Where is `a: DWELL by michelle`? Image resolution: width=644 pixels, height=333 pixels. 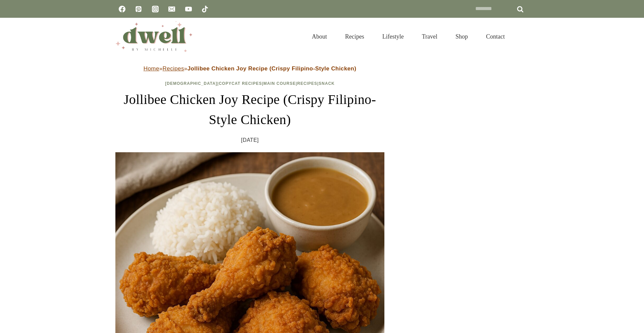 a: DWELL by michelle is located at coordinates (154, 36).